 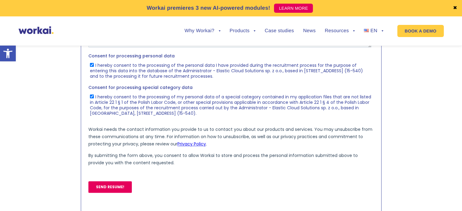 What do you see at coordinates (213, 38) in the screenshot?
I see `input: Phone` at bounding box center [213, 38].